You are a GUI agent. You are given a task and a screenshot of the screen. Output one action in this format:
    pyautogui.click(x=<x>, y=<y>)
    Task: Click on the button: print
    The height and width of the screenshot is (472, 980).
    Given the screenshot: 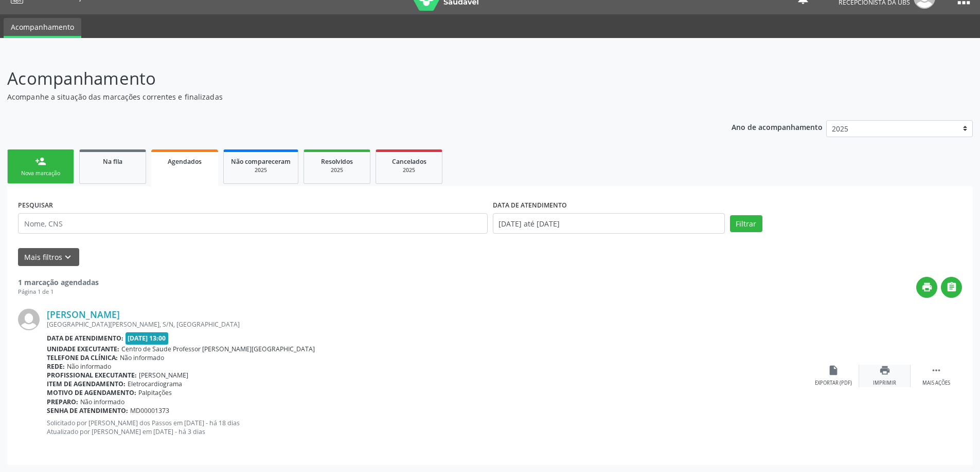 What is the action you would take?
    pyautogui.click(x=926, y=287)
    